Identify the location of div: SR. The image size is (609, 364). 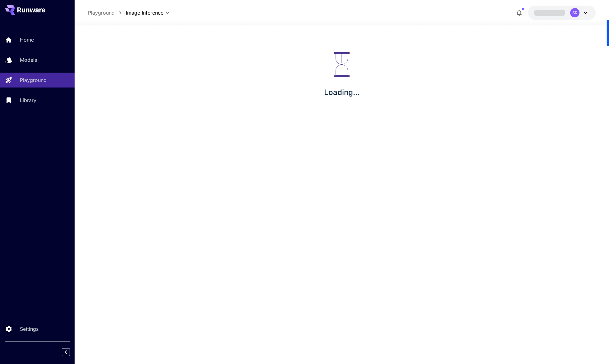
(575, 13).